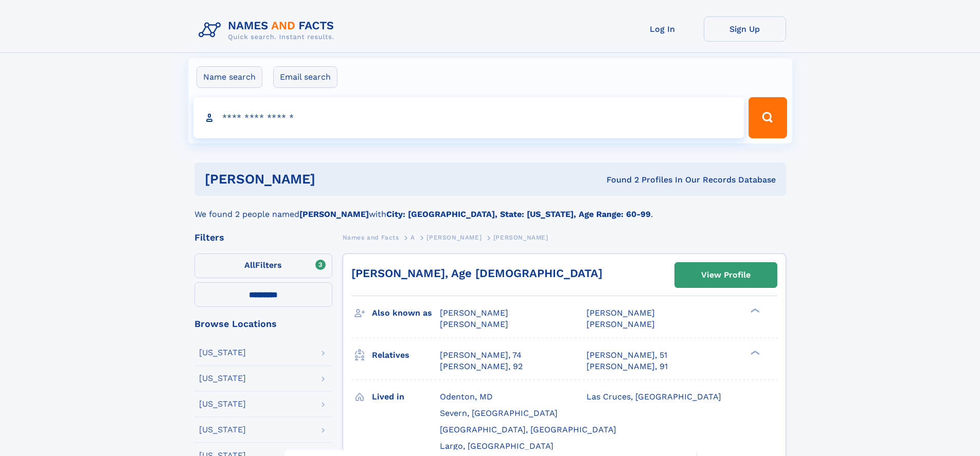 The height and width of the screenshot is (456, 980). I want to click on a: Names and Facts, so click(371, 237).